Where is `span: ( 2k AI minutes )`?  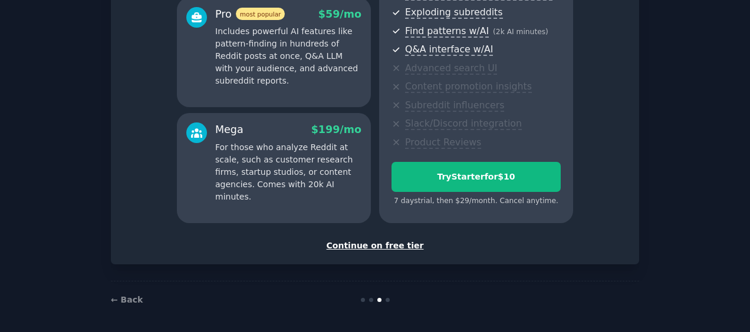
span: ( 2k AI minutes ) is located at coordinates (520, 32).